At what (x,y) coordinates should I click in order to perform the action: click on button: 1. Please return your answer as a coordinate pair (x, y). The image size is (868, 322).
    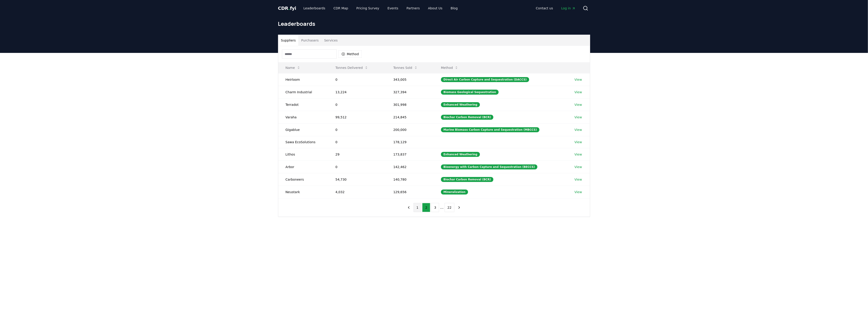
    Looking at the image, I should click on (417, 207).